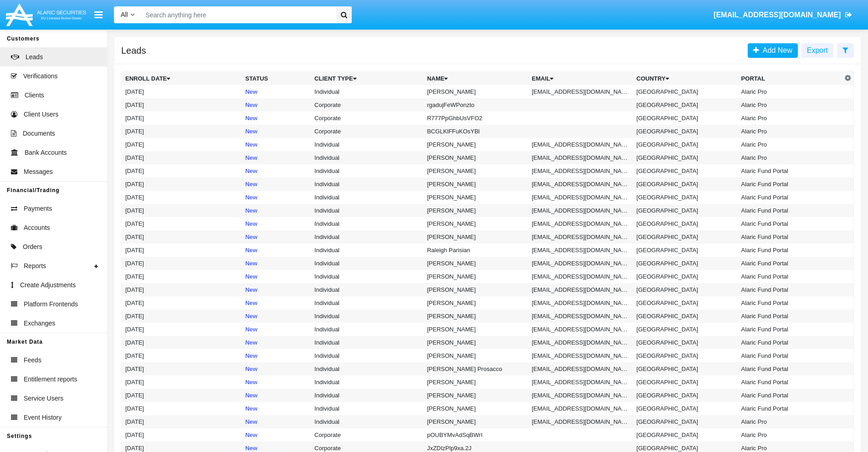  I want to click on span: Client Users, so click(41, 114).